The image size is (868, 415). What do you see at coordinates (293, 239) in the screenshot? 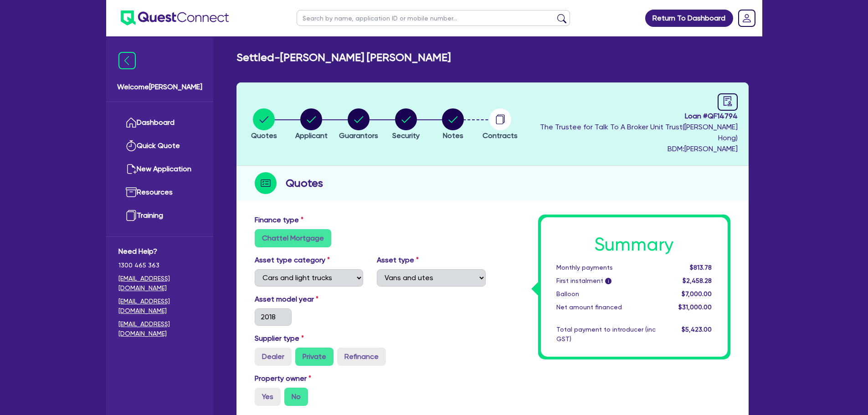
I see `label: Chattel Mortgage` at bounding box center [293, 239].